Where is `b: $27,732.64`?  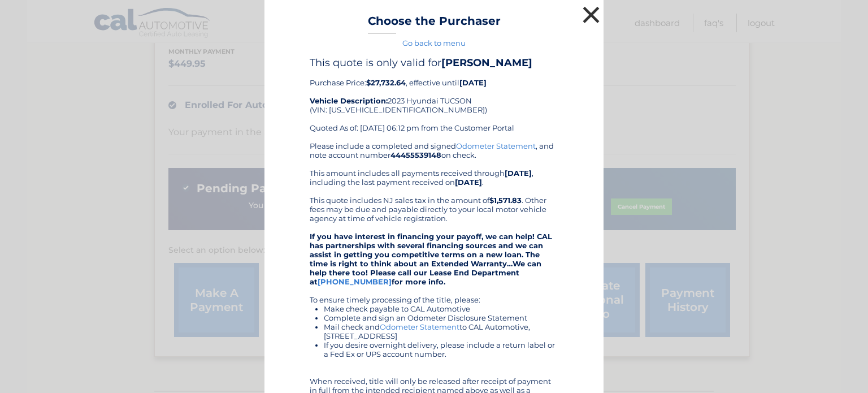
b: $27,732.64 is located at coordinates (386, 83).